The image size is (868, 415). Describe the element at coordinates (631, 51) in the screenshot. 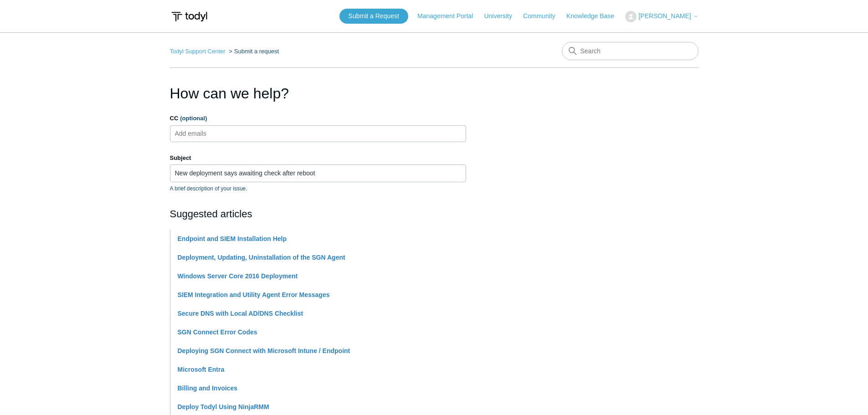

I see `input: Search` at that location.